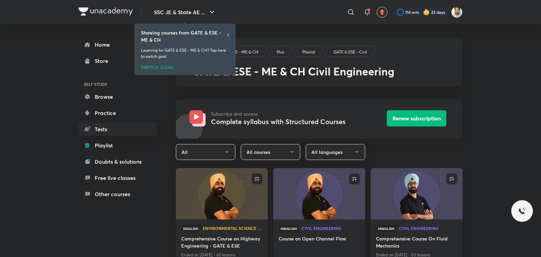 The image size is (541, 257). Describe the element at coordinates (319, 239) in the screenshot. I see `h4: Course on Open Channel Flow` at that location.